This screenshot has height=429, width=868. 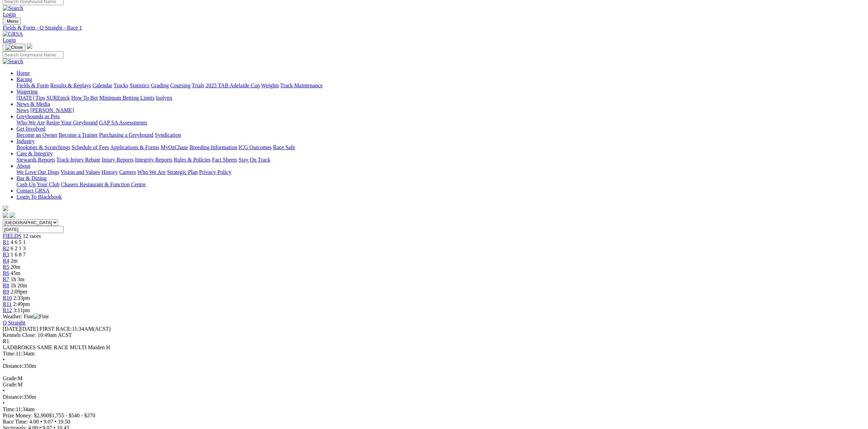 I want to click on div: Racing, so click(x=441, y=85).